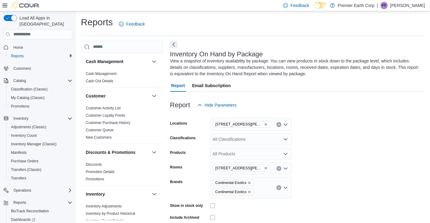 Image resolution: width=430 pixels, height=223 pixels. What do you see at coordinates (241, 124) in the screenshot?
I see `span: 1297 Hertel Ave` at bounding box center [241, 124].